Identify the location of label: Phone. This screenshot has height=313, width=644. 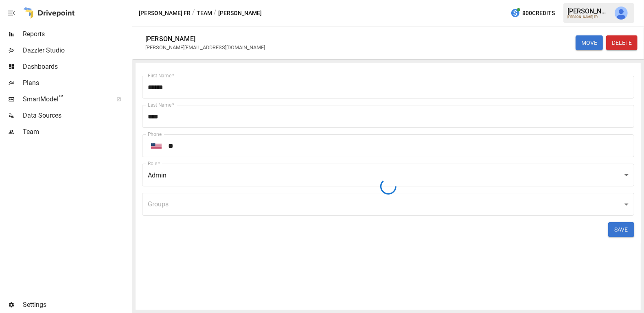
(155, 134).